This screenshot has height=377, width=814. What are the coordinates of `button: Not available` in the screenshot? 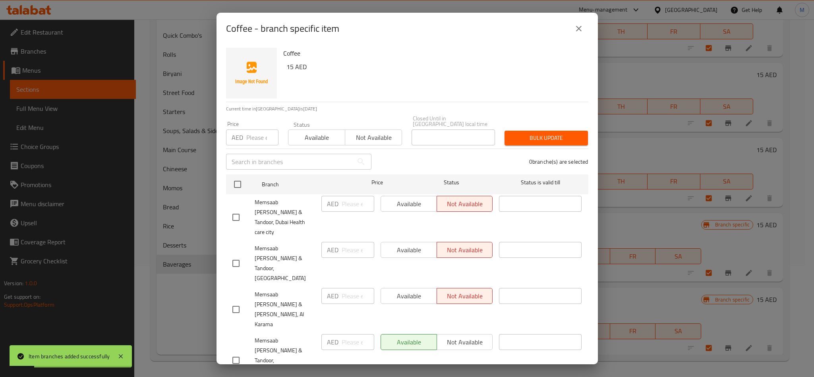 It's located at (373, 137).